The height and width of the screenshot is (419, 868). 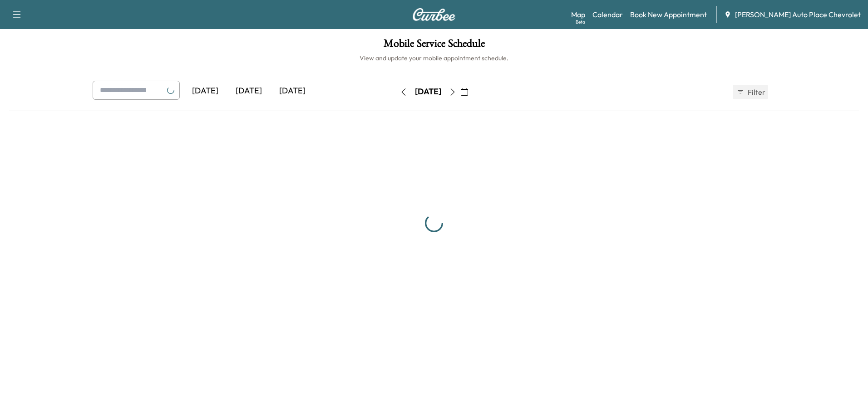 I want to click on img: Curbee Logo, so click(x=434, y=15).